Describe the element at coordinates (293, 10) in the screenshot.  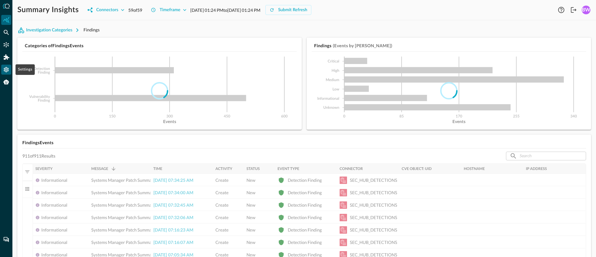
I see `div: Submit Refresh` at that location.